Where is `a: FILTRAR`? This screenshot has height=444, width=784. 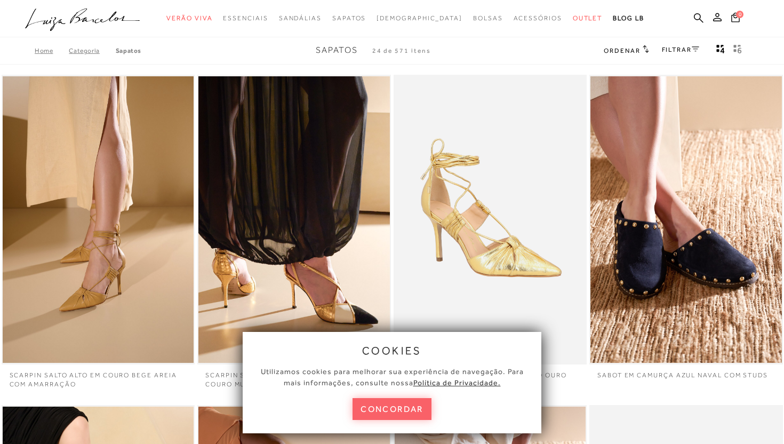 a: FILTRAR is located at coordinates (681, 50).